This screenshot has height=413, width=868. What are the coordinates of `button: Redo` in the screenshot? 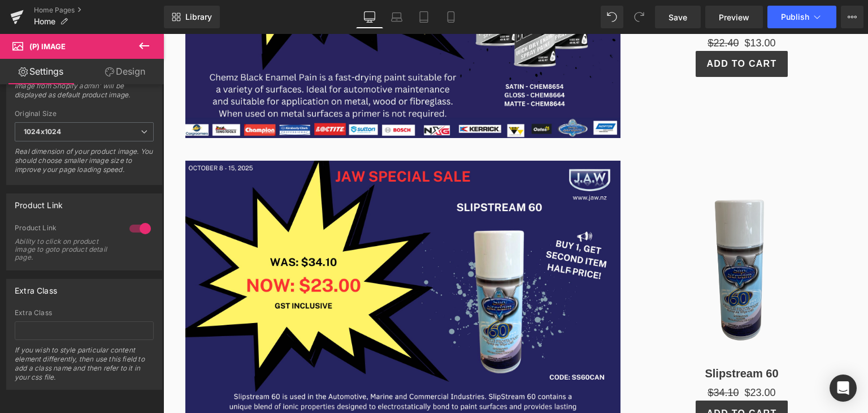 It's located at (639, 17).